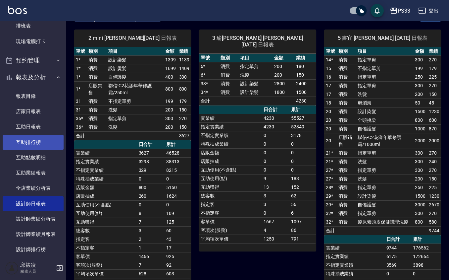  What do you see at coordinates (178, 187) in the screenshot?
I see `td: 5150` at bounding box center [178, 187].